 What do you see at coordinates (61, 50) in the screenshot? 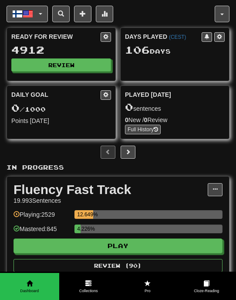
I see `div: 4912` at bounding box center [61, 50].